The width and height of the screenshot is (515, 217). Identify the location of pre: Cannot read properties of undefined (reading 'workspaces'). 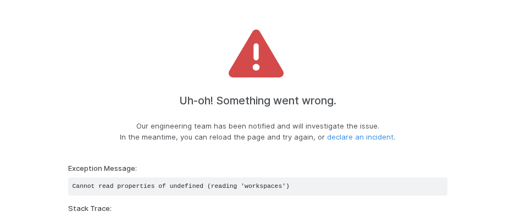
(258, 187).